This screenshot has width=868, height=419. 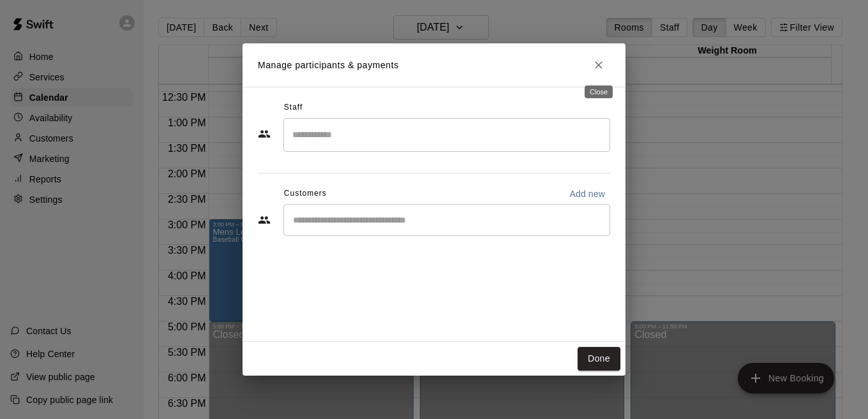 I want to click on button: Close, so click(x=599, y=65).